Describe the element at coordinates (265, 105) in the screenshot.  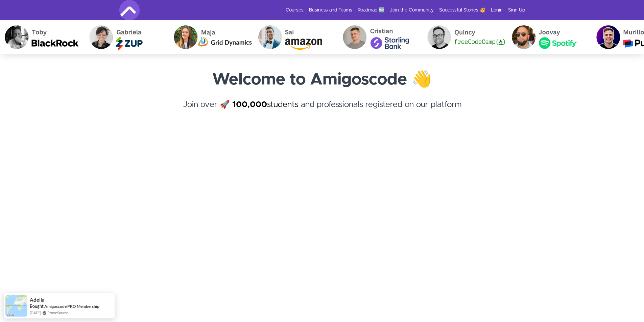
I see `a: 100,000students` at that location.